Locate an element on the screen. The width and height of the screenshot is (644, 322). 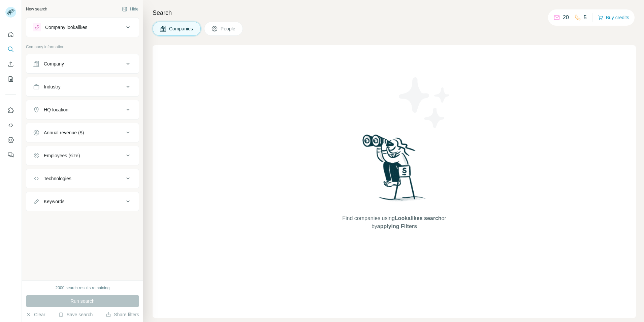
button: HQ location is located at coordinates (83, 110).